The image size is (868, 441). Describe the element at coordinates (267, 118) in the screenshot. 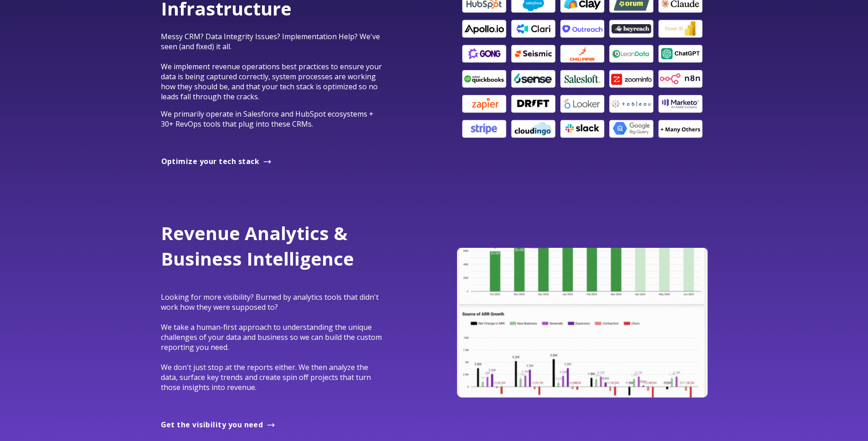

I see `span: We primarily operate in Salesforce and HubSpot ecosystems + 30+ RevOps tools that plug into these...` at that location.